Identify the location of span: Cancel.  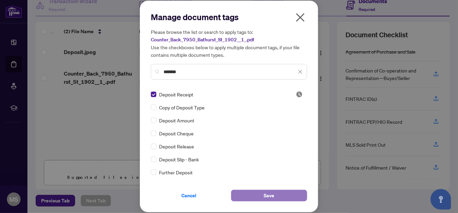
(189, 196).